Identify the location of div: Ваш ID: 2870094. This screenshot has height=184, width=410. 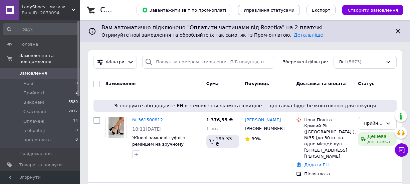
(51, 13).